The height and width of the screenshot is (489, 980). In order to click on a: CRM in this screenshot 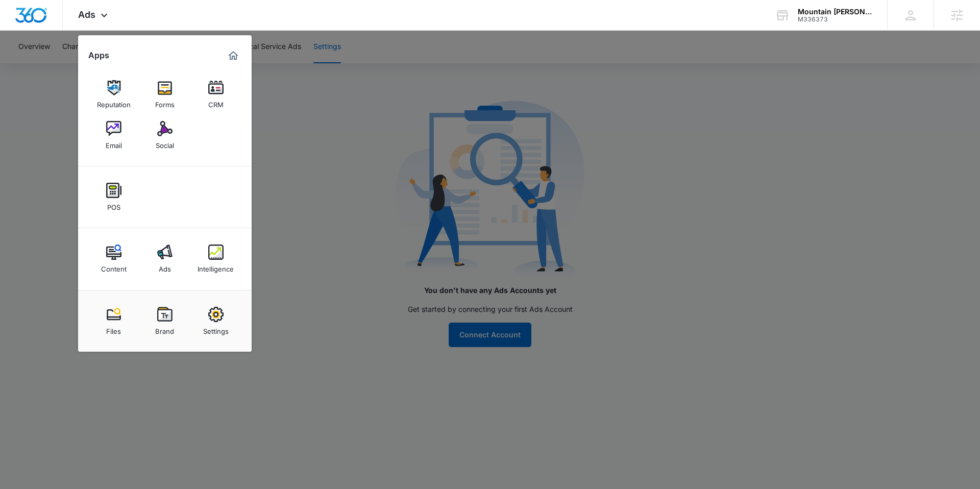, I will do `click(216, 95)`.